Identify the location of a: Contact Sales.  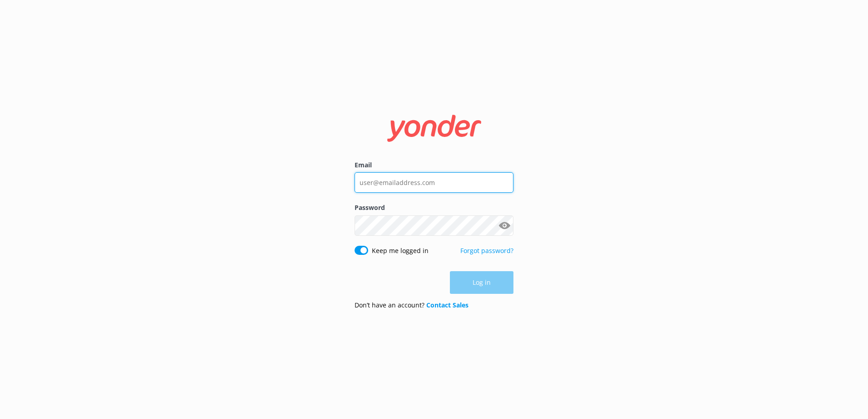
(447, 305).